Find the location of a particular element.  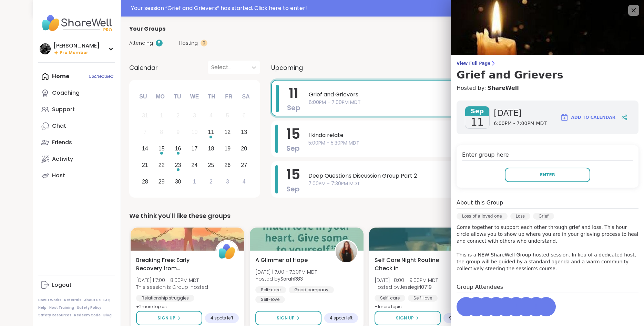

img: ShareWell is located at coordinates (227, 252).